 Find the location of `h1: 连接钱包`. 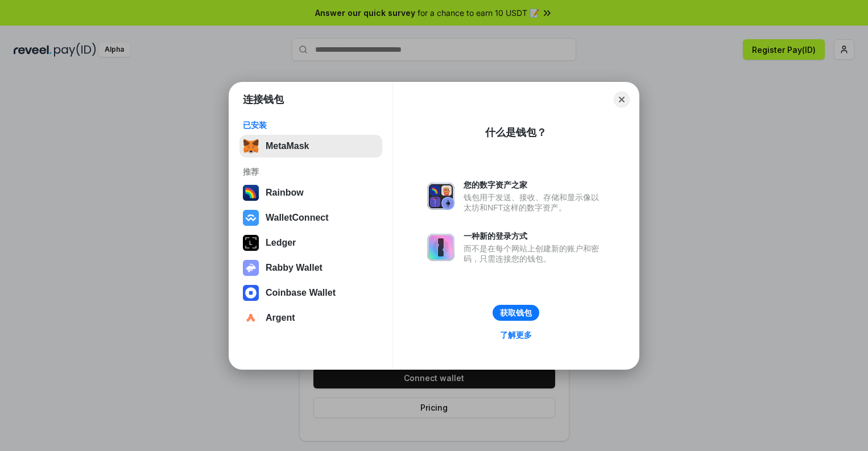

h1: 连接钱包 is located at coordinates (263, 100).